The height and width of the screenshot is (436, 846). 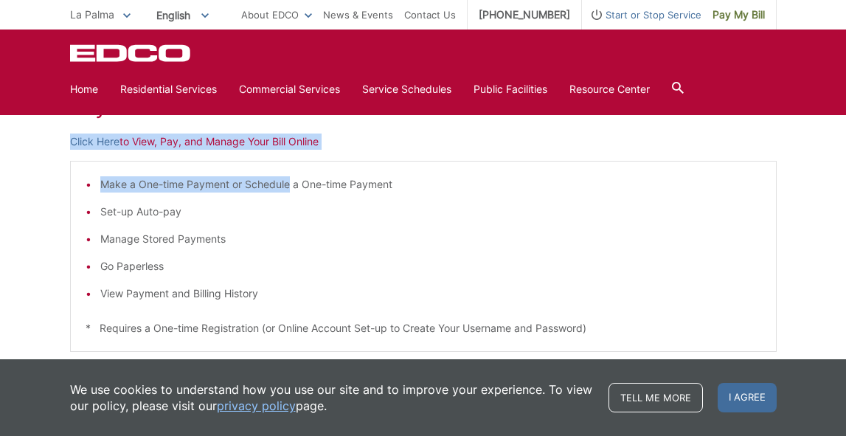 I want to click on a: News & Events, so click(x=358, y=15).